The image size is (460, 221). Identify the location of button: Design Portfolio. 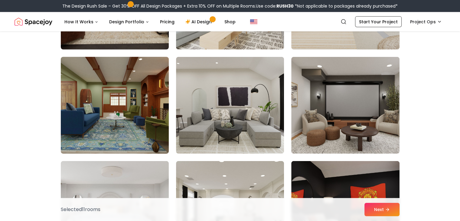
(129, 22).